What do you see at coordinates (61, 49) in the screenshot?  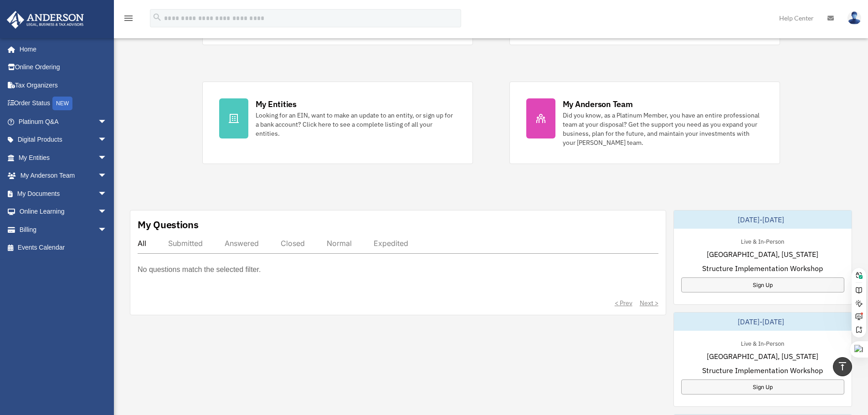 I see `a: Home` at bounding box center [61, 49].